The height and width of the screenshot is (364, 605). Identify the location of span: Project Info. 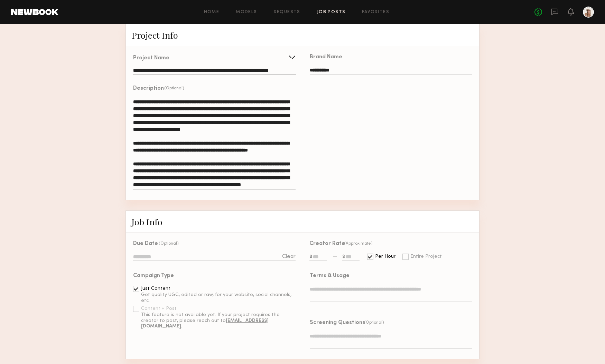
(155, 35).